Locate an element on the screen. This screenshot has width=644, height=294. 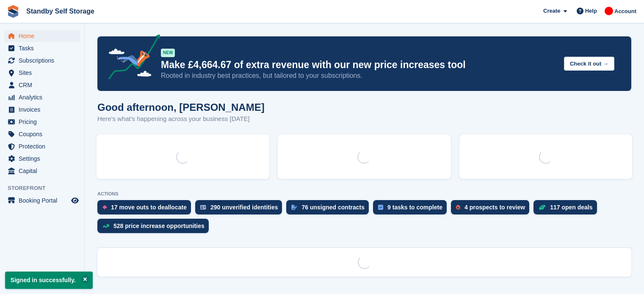
div: 76 unsigned contracts is located at coordinates (333, 207).